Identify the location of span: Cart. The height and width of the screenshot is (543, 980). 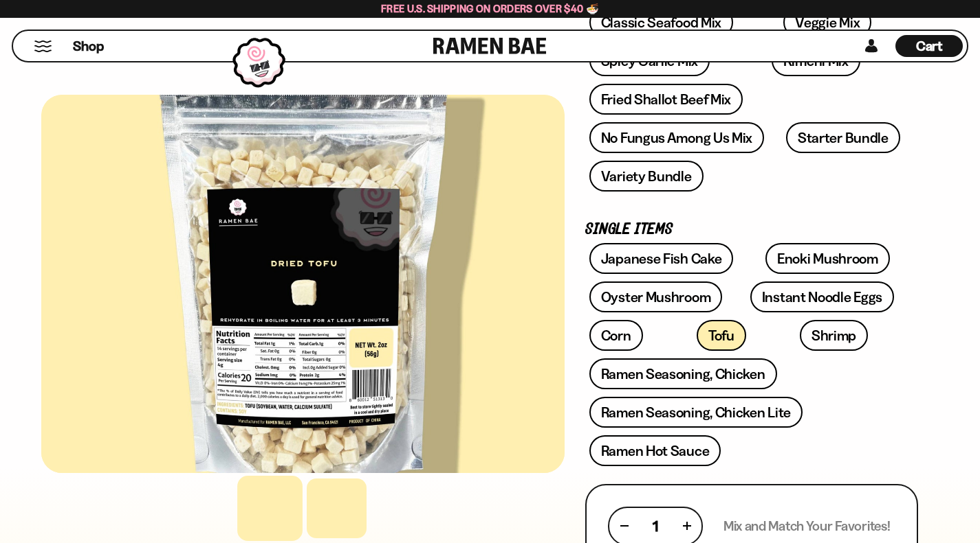
(929, 46).